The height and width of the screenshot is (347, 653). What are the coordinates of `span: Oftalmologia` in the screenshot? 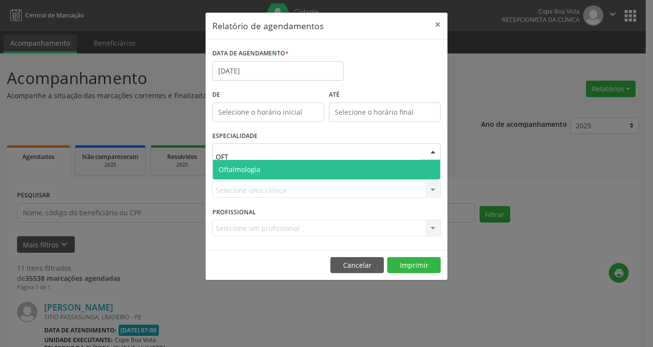 It's located at (239, 169).